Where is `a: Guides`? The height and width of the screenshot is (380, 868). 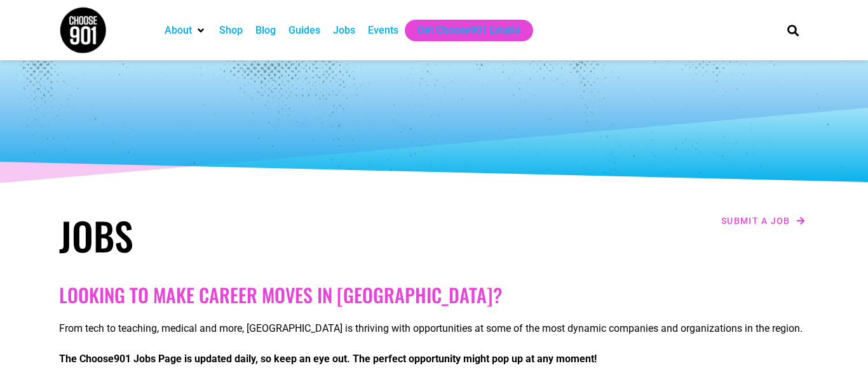 a: Guides is located at coordinates (304, 31).